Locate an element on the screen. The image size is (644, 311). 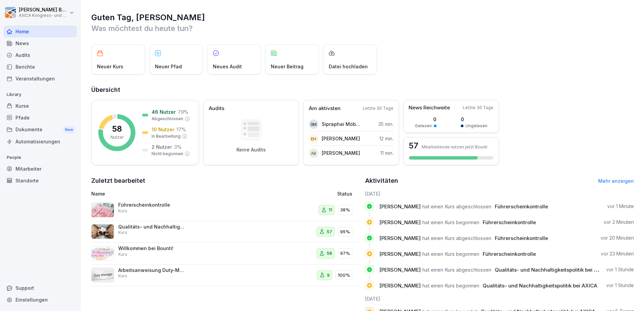
p: 17 % is located at coordinates (181, 129).